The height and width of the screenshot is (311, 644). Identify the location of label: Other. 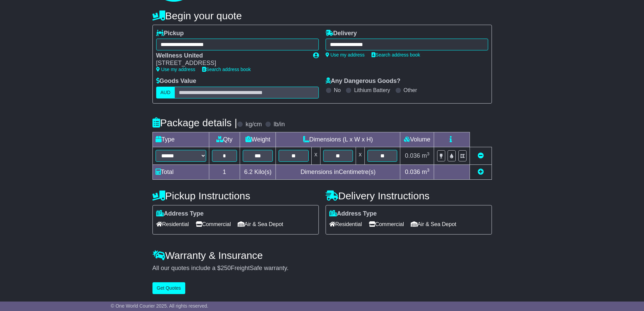
(410, 90).